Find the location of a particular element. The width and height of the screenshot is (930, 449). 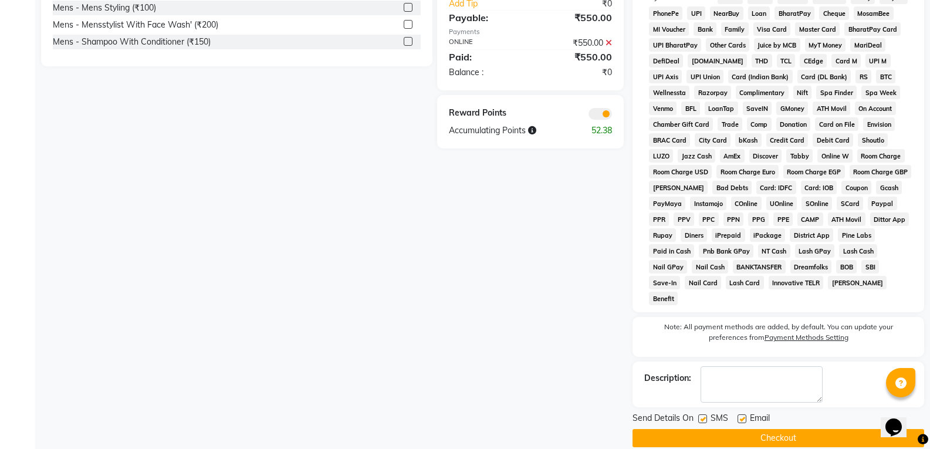

span: Family is located at coordinates (734, 29).